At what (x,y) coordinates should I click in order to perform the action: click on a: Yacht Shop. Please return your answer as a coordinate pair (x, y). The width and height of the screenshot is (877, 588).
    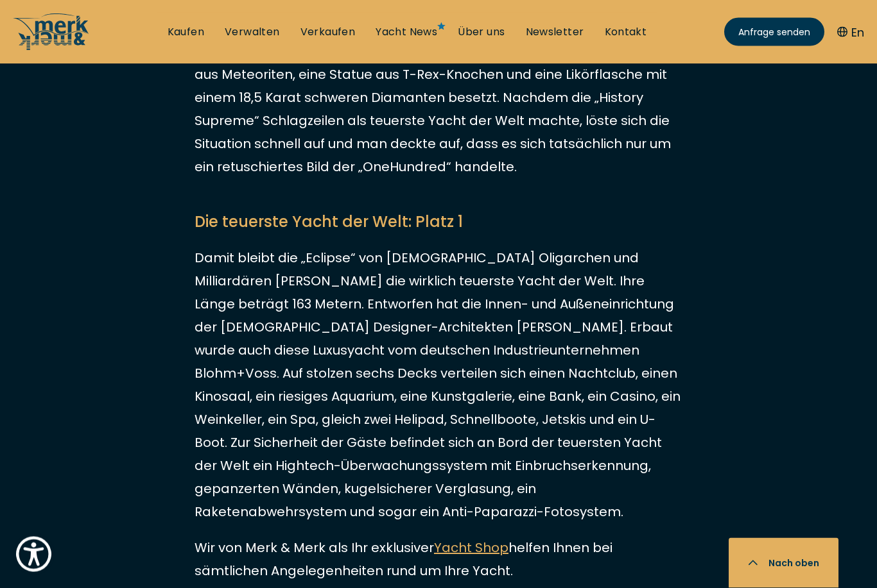
    Looking at the image, I should click on (471, 549).